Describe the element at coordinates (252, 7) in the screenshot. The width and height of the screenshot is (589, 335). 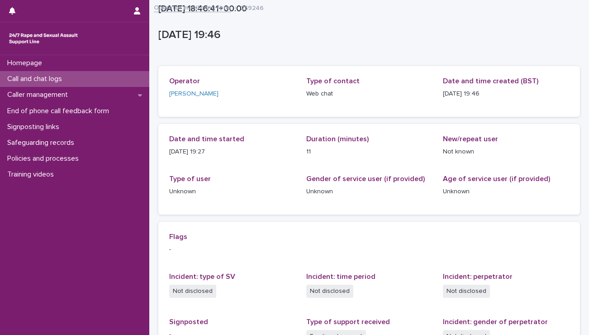
I see `p: 259246` at that location.